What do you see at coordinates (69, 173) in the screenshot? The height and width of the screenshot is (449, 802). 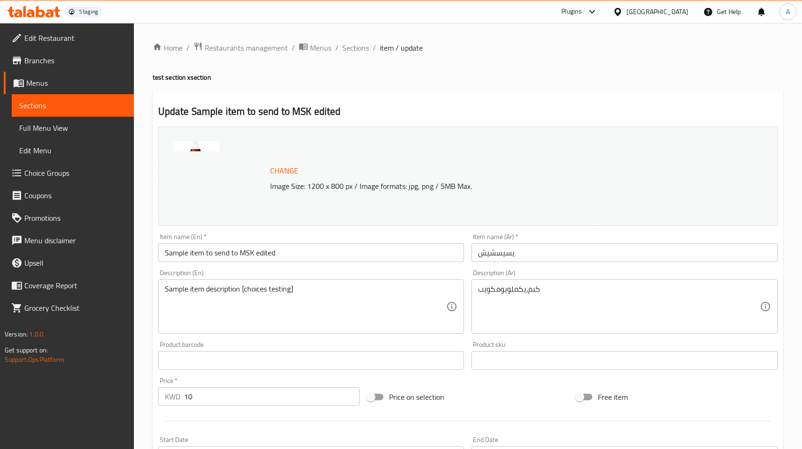 I see `a: Choice Groups` at bounding box center [69, 173].